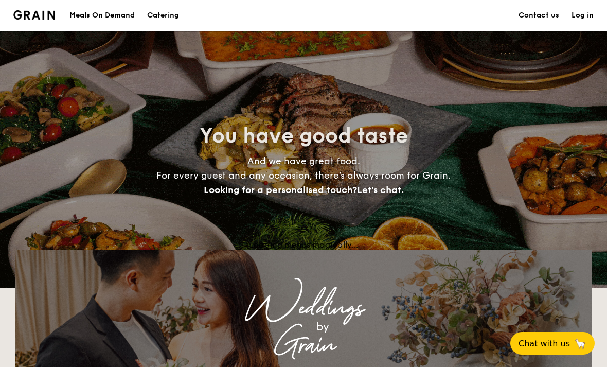 This screenshot has width=607, height=367. What do you see at coordinates (304, 244) in the screenshot?
I see `div: Loading menus magically...` at bounding box center [304, 244].